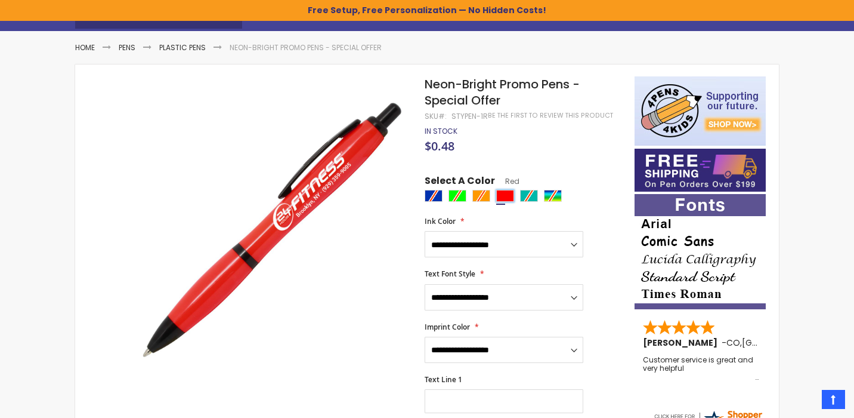 This screenshot has width=854, height=418. I want to click on span: Imprint Color, so click(447, 326).